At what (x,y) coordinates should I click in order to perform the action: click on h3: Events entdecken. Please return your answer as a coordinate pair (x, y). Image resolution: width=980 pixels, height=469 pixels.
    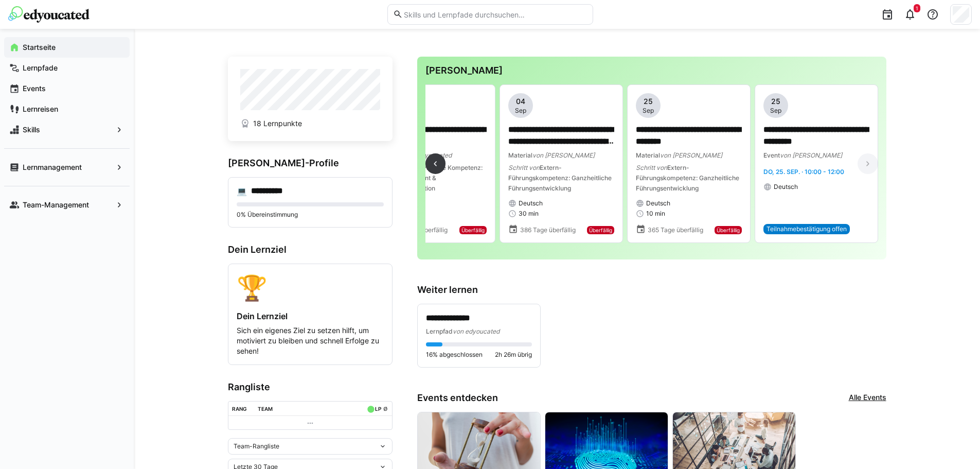
    Looking at the image, I should click on (457, 398).